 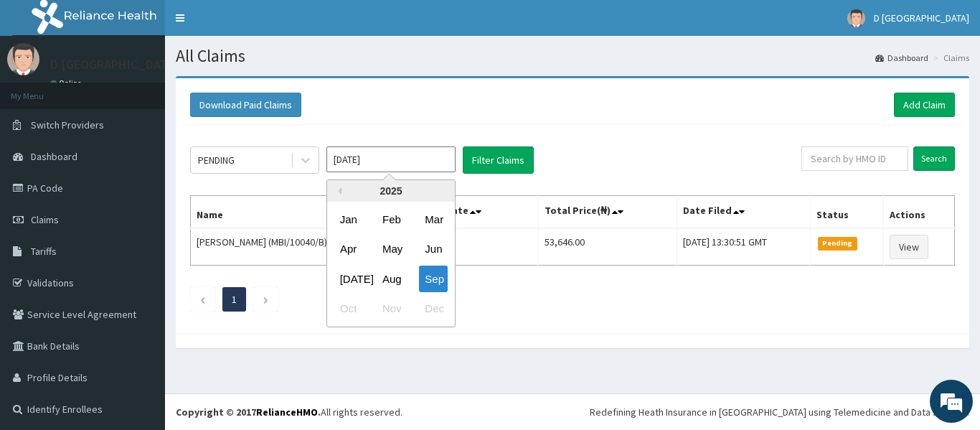 What do you see at coordinates (434, 250) in the screenshot?
I see `div: Choose June 2025` at bounding box center [434, 250].